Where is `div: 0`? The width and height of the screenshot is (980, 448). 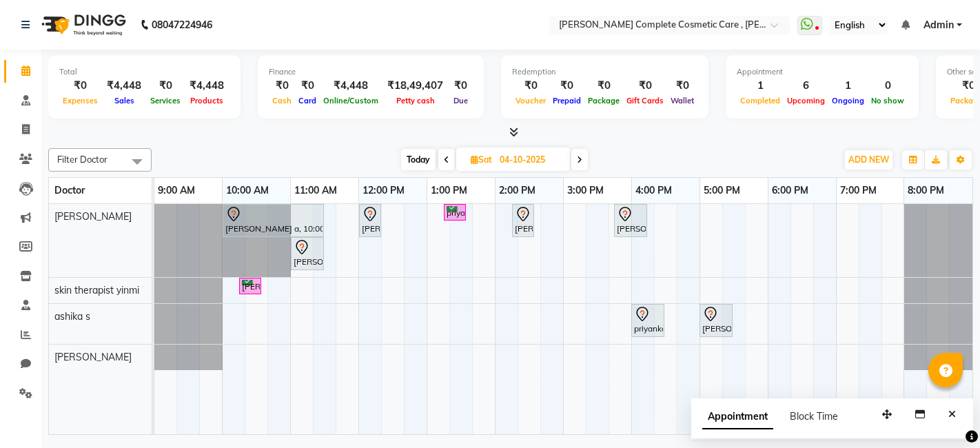 div: 0 is located at coordinates (888, 86).